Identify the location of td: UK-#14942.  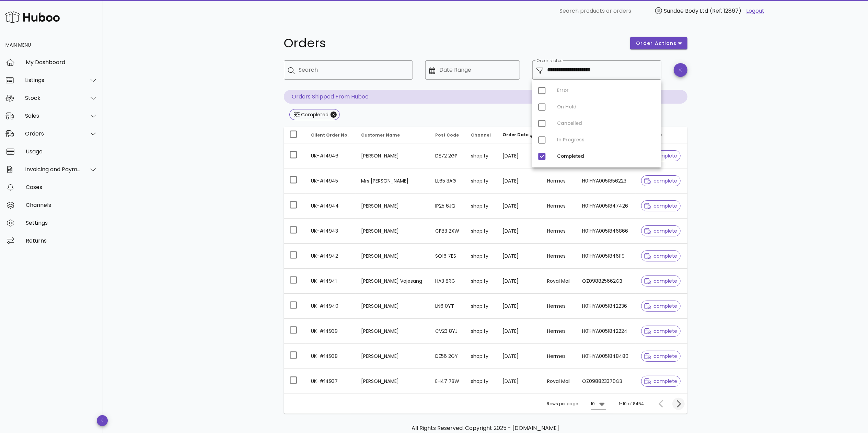
(331, 256).